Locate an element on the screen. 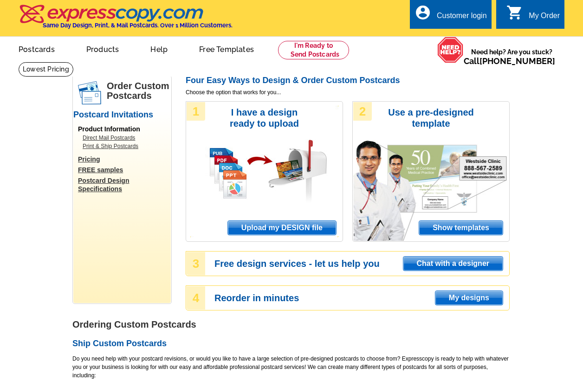  h3: Use a pre-designed template is located at coordinates (430, 118).